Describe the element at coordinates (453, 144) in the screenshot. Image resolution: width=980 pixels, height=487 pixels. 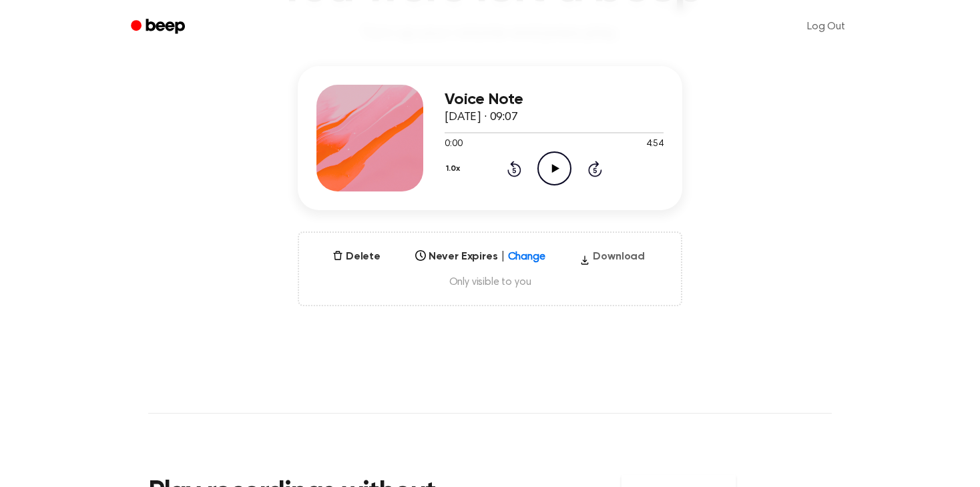
I see `span: 0:00` at that location.